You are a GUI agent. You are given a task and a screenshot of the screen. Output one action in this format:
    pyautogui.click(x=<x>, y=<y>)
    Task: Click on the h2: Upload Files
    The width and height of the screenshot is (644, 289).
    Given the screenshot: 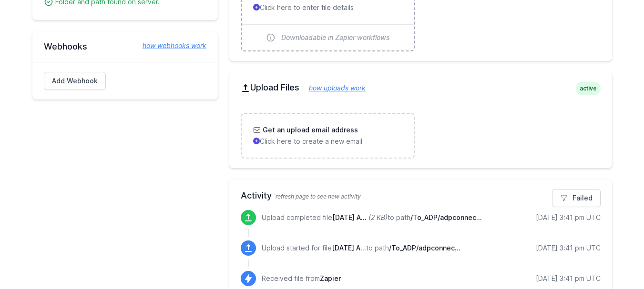 What is the action you would take?
    pyautogui.click(x=420, y=88)
    